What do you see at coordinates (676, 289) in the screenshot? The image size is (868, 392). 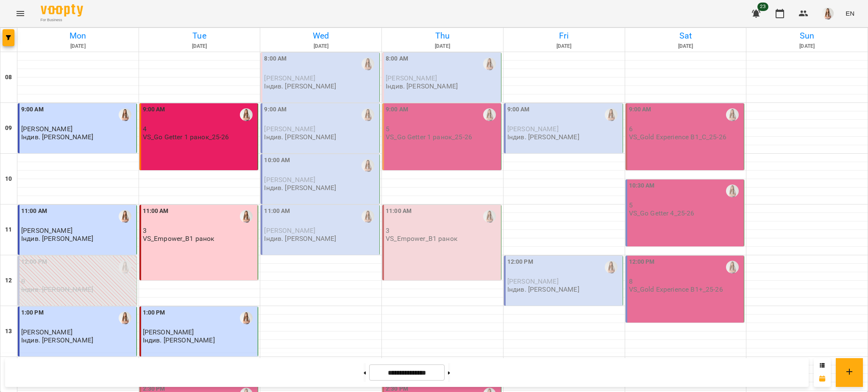 I see `p: VS_Gold Experience B1+_25-26` at bounding box center [676, 289].